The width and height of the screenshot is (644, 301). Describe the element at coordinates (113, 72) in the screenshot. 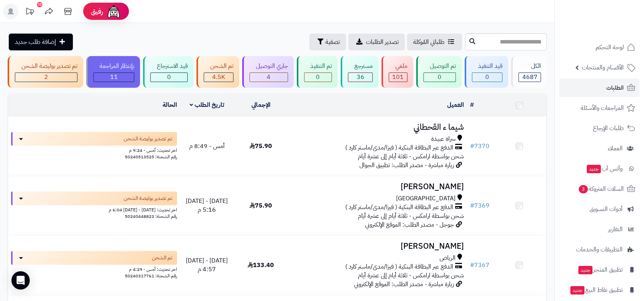

I see `a: بإنتظار المراجعة 11` at that location.